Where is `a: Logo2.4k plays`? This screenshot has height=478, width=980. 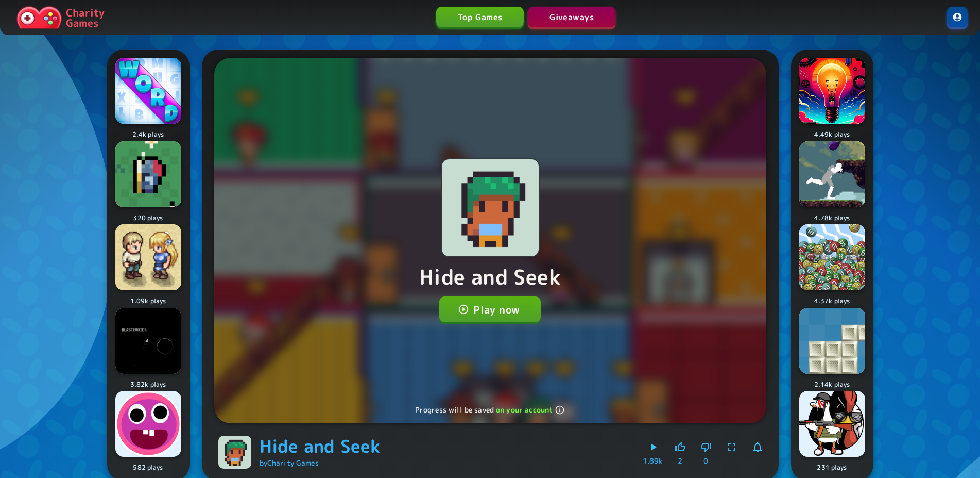 a: Logo2.4k plays is located at coordinates (148, 98).